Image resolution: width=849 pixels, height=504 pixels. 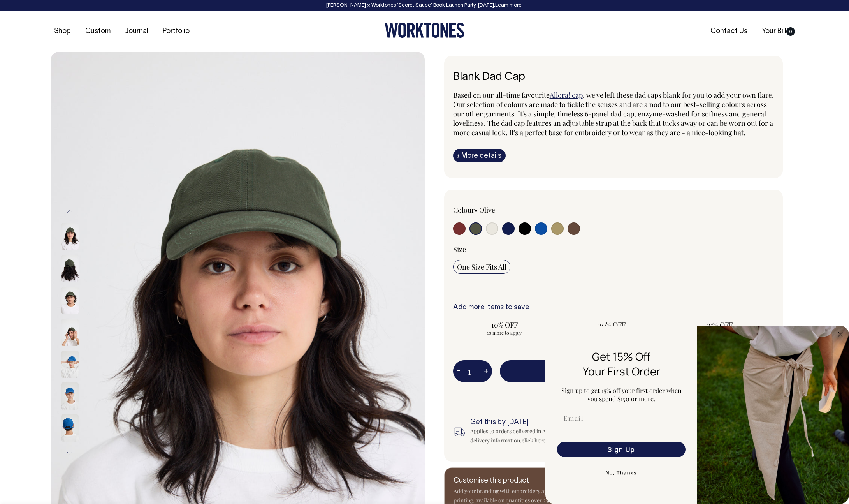 I want to click on input: 10% OFF 10 more to apply, so click(x=505, y=328).